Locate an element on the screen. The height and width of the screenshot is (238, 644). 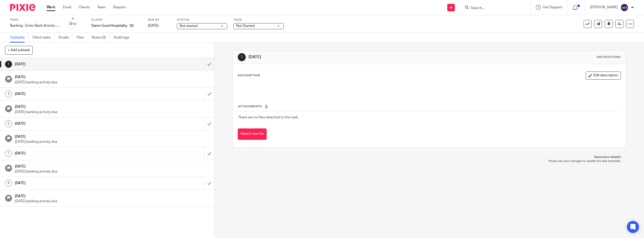
span: Get Support is located at coordinates (552, 8).